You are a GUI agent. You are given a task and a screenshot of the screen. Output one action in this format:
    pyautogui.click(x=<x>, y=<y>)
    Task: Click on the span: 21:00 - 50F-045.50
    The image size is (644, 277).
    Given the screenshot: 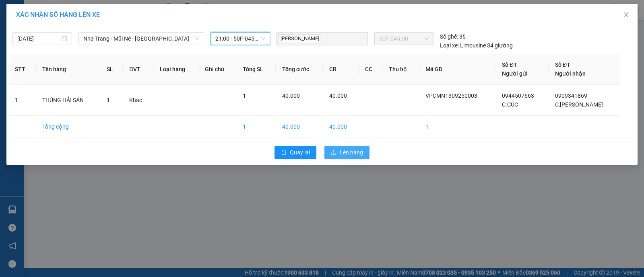 What is the action you would take?
    pyautogui.click(x=240, y=38)
    